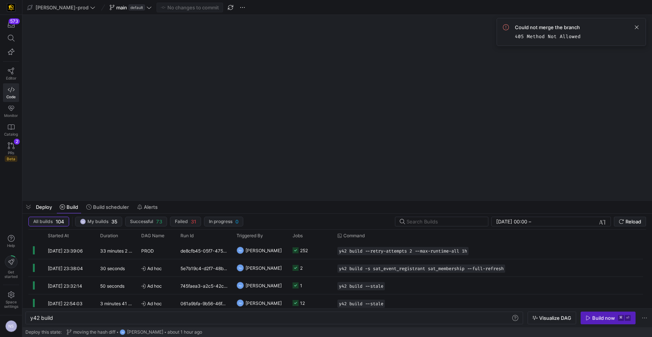 This screenshot has height=337, width=652. Describe the element at coordinates (630, 221) in the screenshot. I see `button: Reload` at that location.